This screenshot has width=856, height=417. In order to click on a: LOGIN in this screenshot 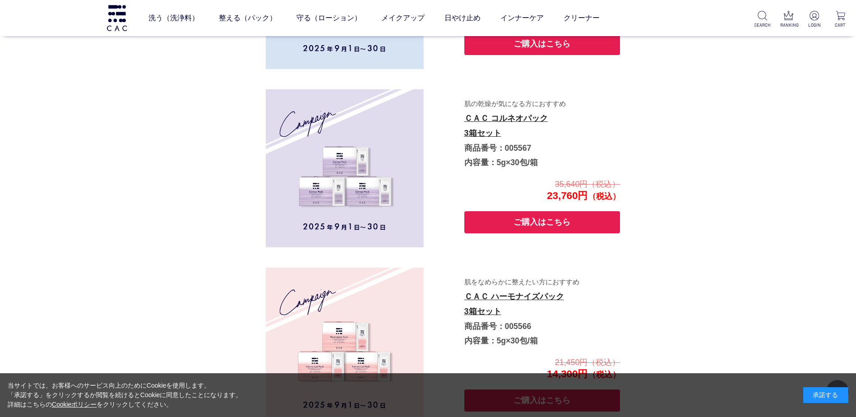, I will do `click(814, 19)`.